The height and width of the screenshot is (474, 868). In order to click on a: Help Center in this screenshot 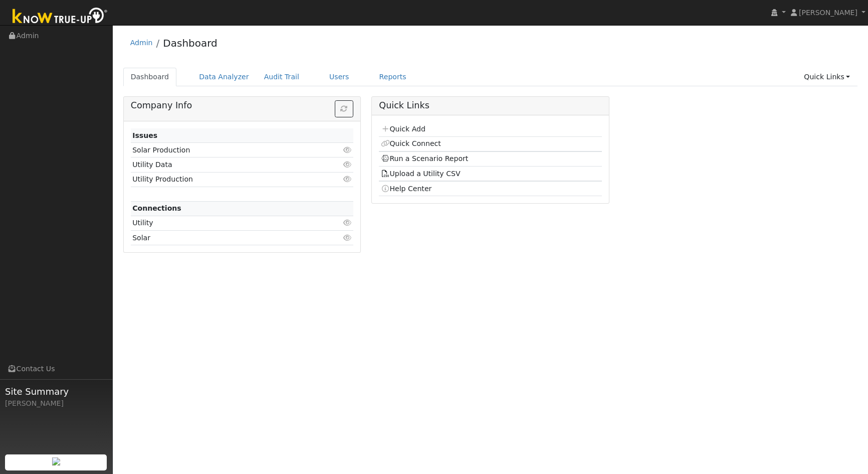, I will do `click(406, 188)`.